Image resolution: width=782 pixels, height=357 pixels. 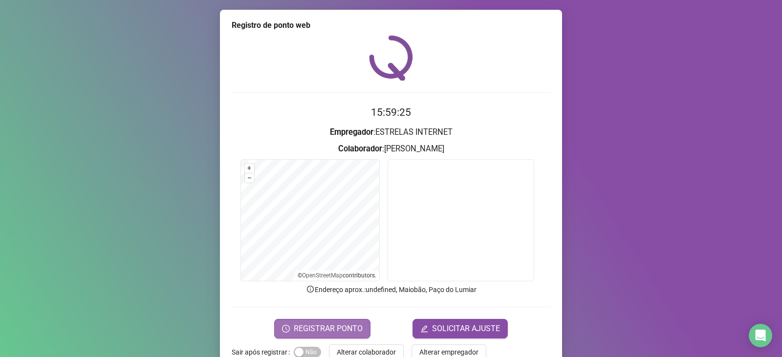 What do you see at coordinates (328, 329) in the screenshot?
I see `span: REGISTRAR PONTO` at bounding box center [328, 329].